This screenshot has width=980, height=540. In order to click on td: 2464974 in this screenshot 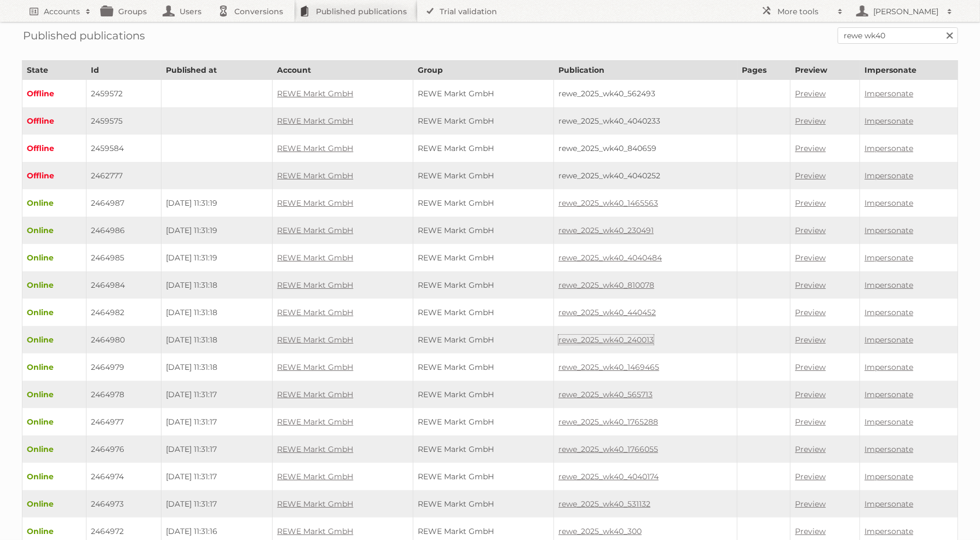, I will do `click(124, 477)`.